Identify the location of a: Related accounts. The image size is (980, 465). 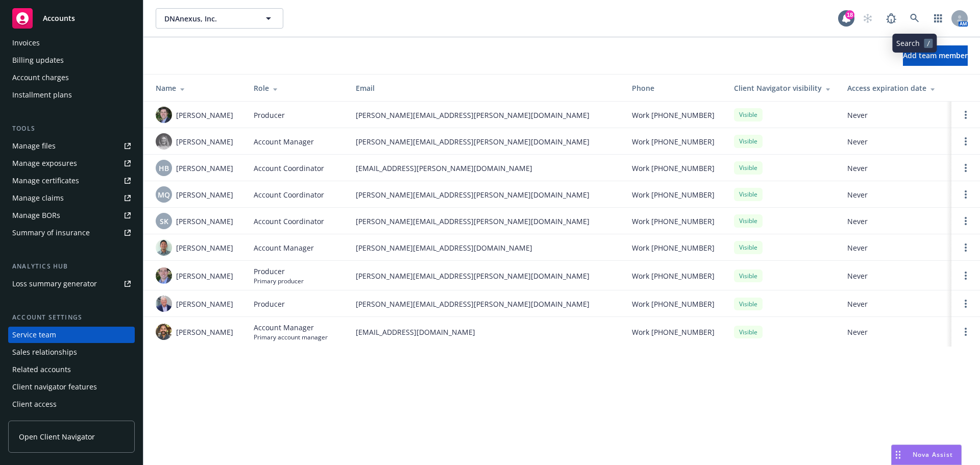
(72, 369).